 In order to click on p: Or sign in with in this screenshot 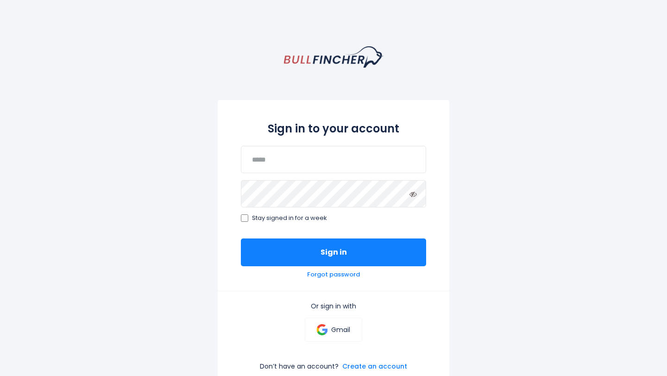, I will do `click(333, 306)`.